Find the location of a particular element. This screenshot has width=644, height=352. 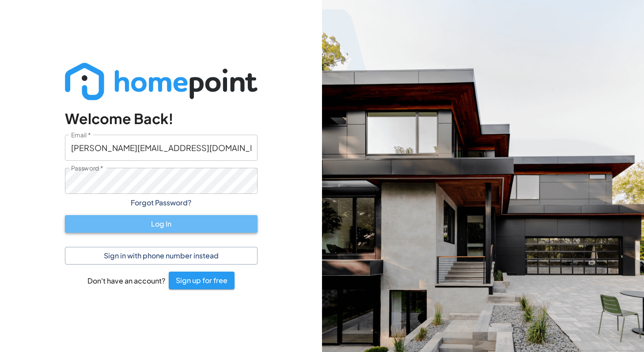

button: Log In is located at coordinates (161, 224).